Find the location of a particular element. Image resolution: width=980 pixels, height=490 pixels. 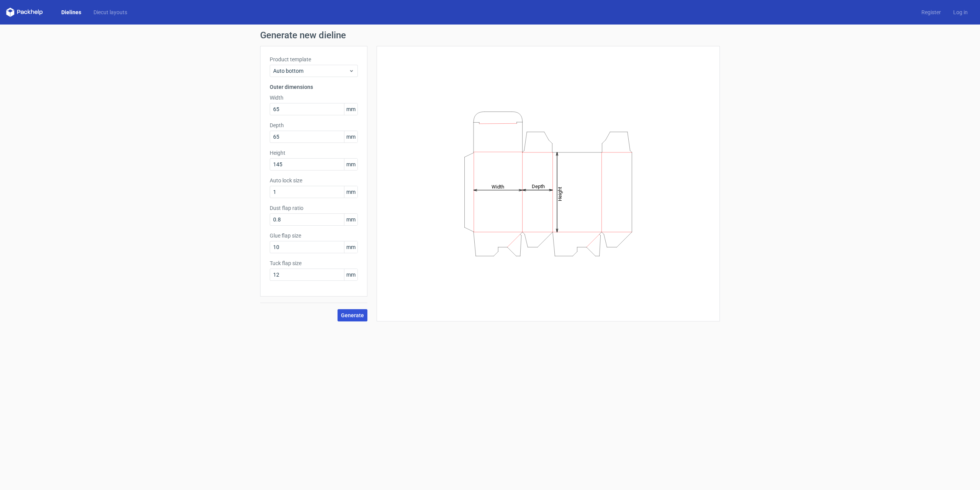

label: Tuck flap size is located at coordinates (313, 263).